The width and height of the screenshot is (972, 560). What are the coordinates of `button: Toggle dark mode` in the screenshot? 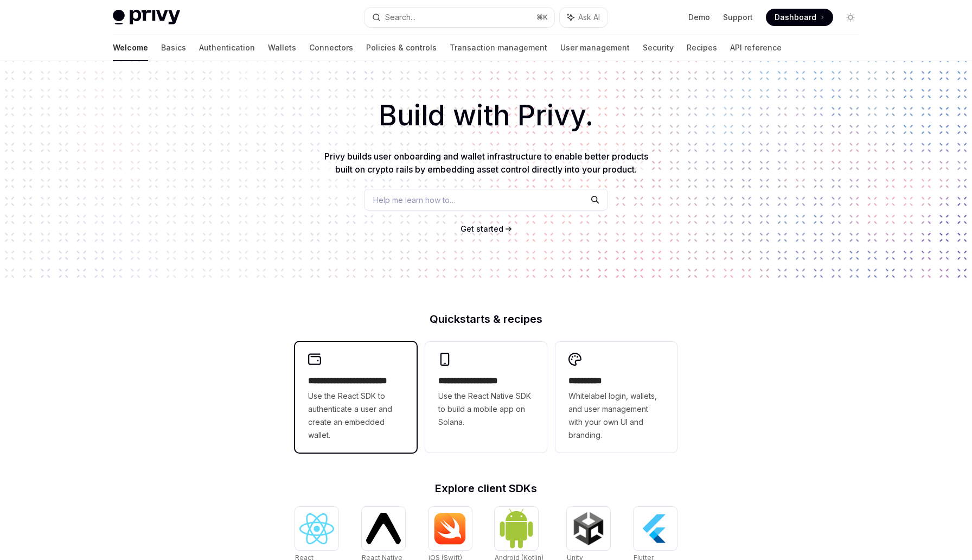 It's located at (850, 17).